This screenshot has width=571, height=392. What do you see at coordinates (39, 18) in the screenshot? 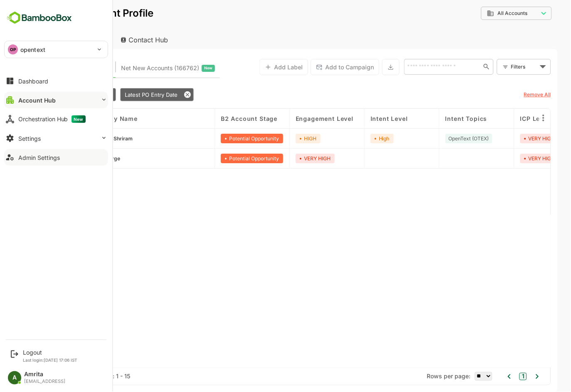
I see `img: BambooboxFullLogoMark.5f36c76dfaba33ec1ec1367b70bb1252.svg` at bounding box center [39, 18].